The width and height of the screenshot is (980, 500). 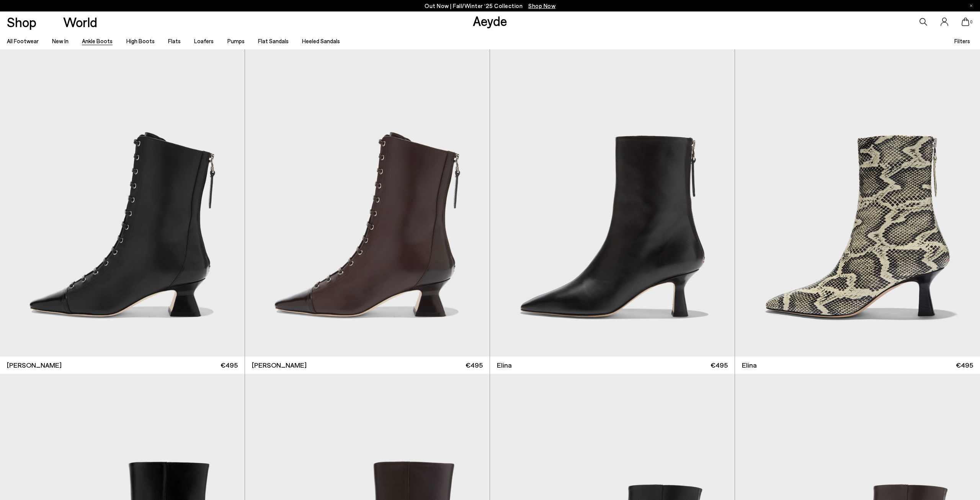 What do you see at coordinates (140, 41) in the screenshot?
I see `a: High Boots` at bounding box center [140, 41].